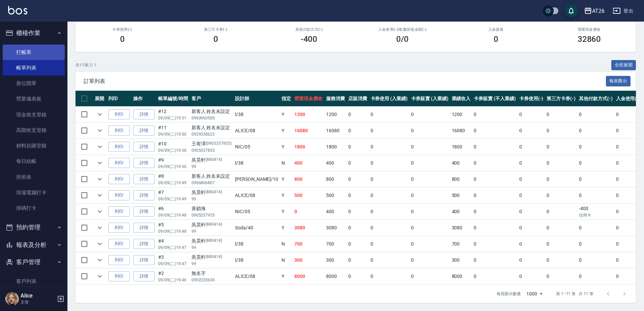 Image resolution: width=644 pixels, height=311 pixels. I want to click on p: 0905337855, so click(212, 150).